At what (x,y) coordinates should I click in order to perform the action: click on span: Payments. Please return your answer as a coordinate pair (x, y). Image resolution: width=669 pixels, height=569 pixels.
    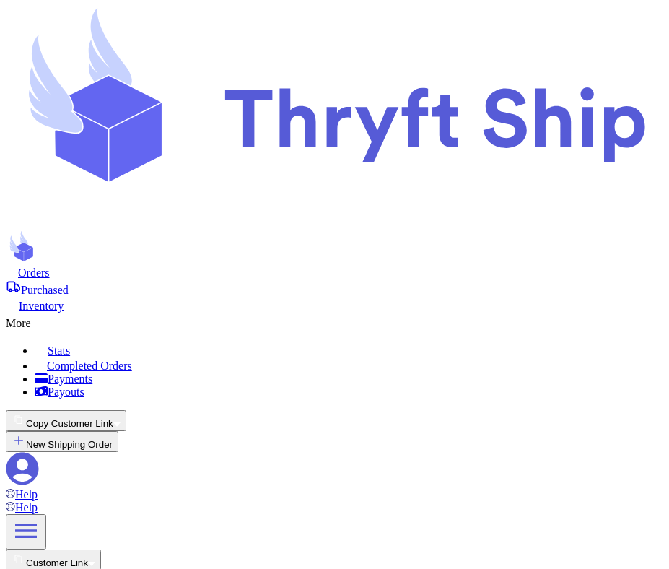
    Looking at the image, I should click on (70, 378).